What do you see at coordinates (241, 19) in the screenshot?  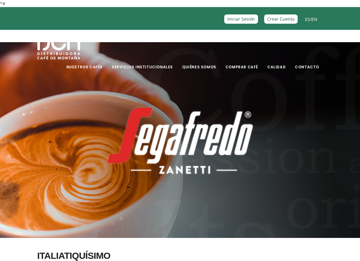 I see `a: Iniciar Sesión` at bounding box center [241, 19].